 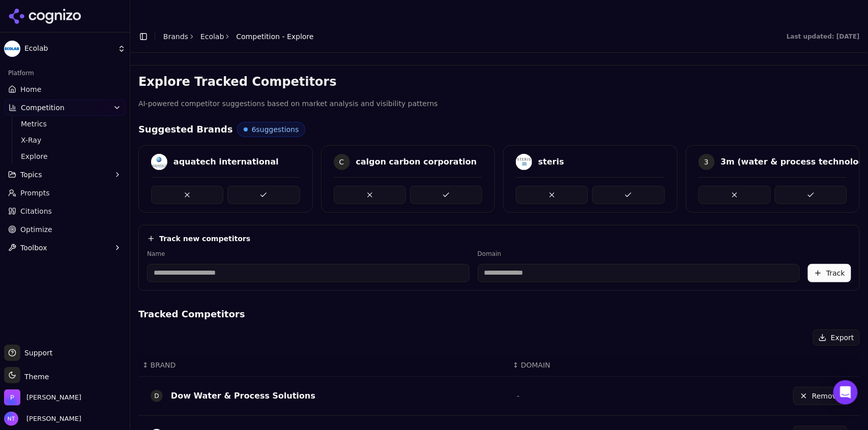 I want to click on a: Citations, so click(x=65, y=211).